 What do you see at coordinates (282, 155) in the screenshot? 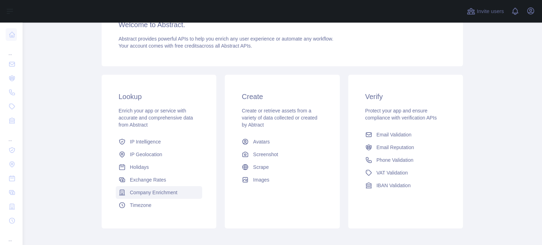
I see `a: Screenshot` at bounding box center [282, 155].